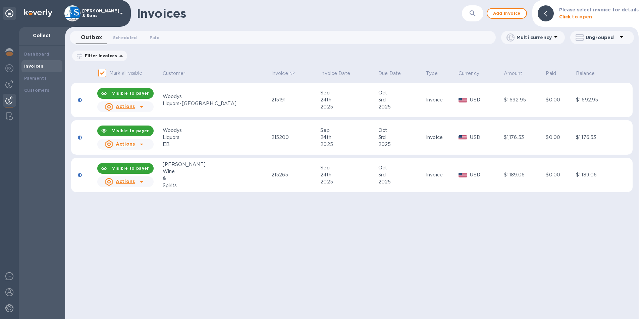 This screenshot has width=644, height=319. What do you see at coordinates (473, 73) in the screenshot?
I see `span: Currency` at bounding box center [473, 73].